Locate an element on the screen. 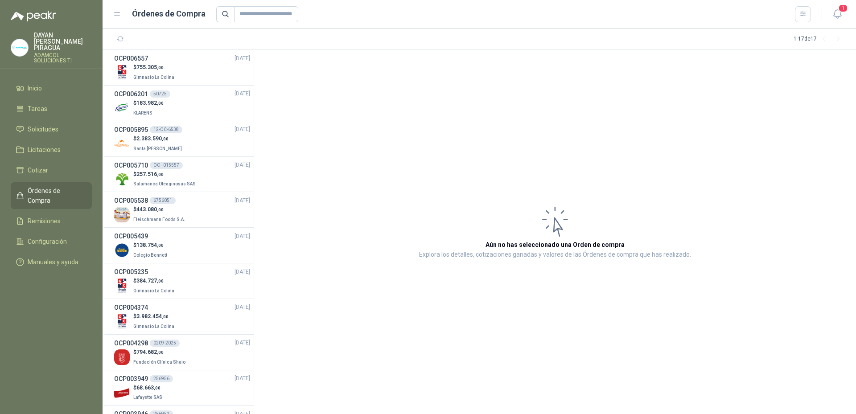  span: 794.682 is located at coordinates (150, 352).